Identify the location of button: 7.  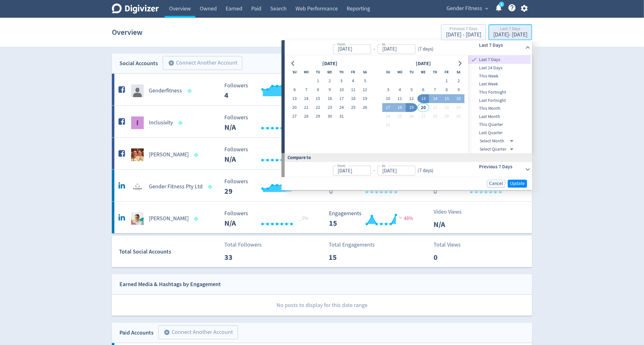
(434, 90).